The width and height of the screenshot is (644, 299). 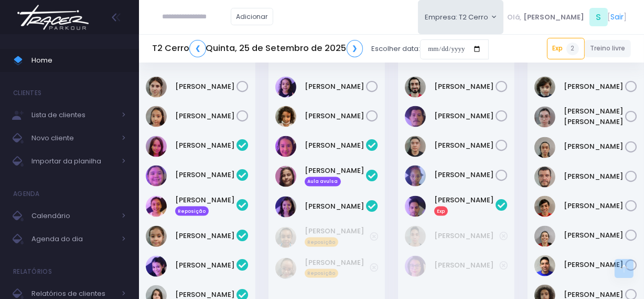 I want to click on div: Escolher data:, so click(x=321, y=49).